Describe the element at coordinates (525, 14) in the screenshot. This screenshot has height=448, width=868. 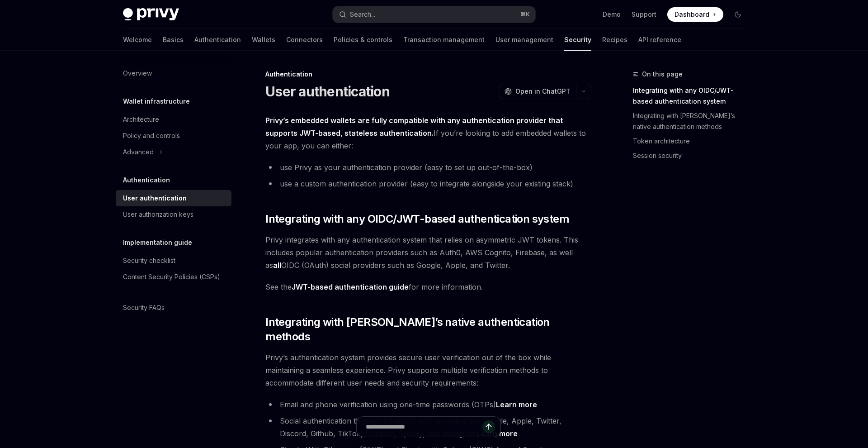
I see `span: ⌘ K` at that location.